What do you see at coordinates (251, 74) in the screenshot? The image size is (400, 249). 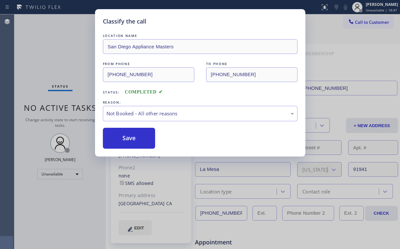 I see `input: To phone` at bounding box center [251, 74].